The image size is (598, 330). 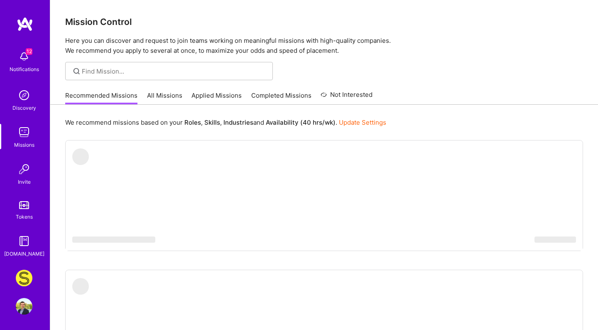 I want to click on a: Studs: A Fresh Take on Ear Piercing & Earrings, so click(x=24, y=278).